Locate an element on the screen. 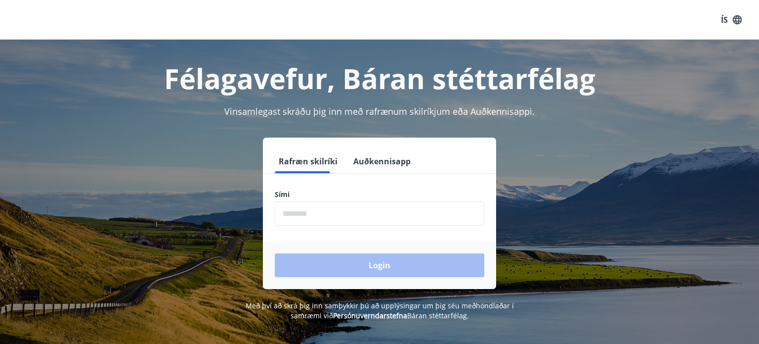 This screenshot has height=344, width=759. button: Rafræn skilríki is located at coordinates (308, 161).